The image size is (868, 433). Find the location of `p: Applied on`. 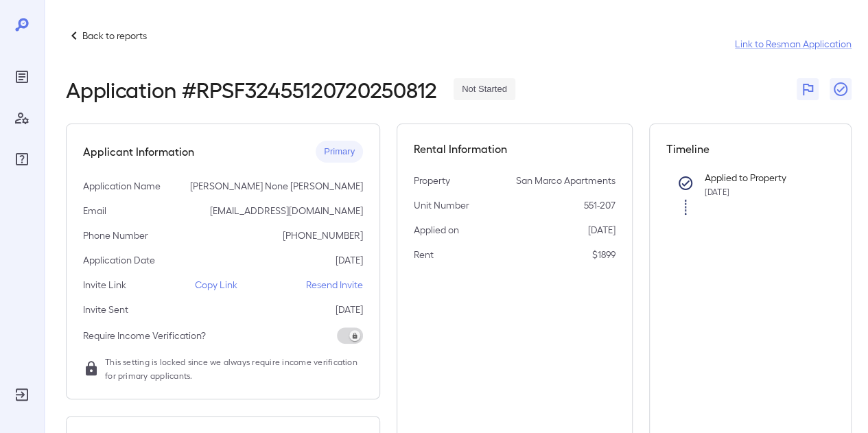

p: Applied on is located at coordinates (437, 230).